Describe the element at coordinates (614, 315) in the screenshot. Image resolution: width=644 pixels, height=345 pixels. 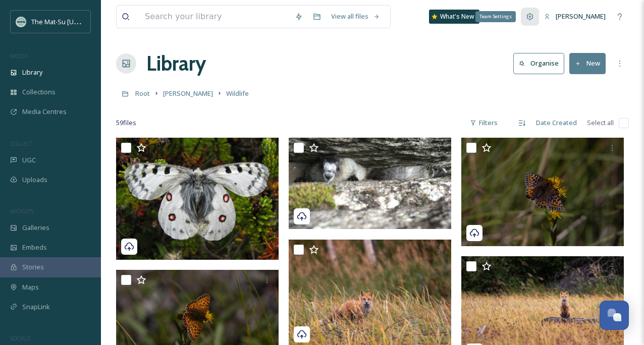
I see `button: Open Chat` at that location.